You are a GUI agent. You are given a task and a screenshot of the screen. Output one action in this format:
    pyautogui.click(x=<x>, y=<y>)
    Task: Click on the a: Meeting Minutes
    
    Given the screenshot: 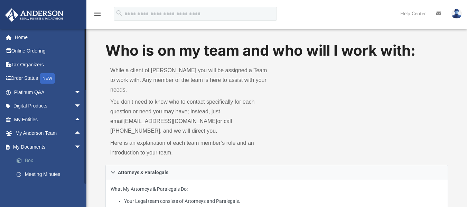 What is the action you would take?
    pyautogui.click(x=50, y=174)
    